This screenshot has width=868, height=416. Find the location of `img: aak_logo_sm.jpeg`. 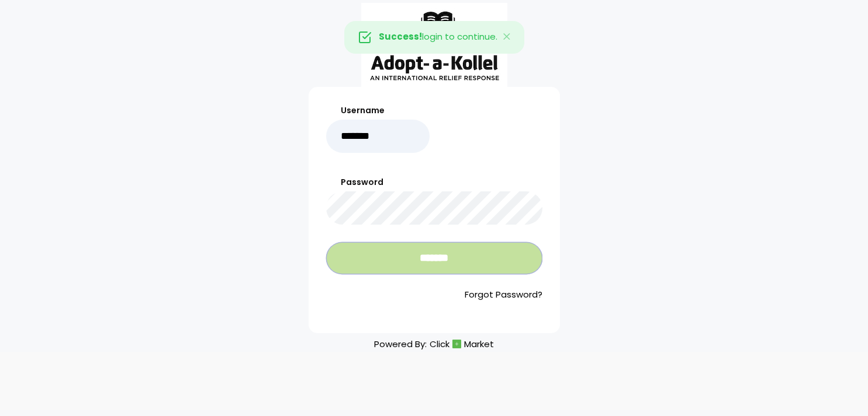

img: aak_logo_sm.jpeg is located at coordinates (434, 45).